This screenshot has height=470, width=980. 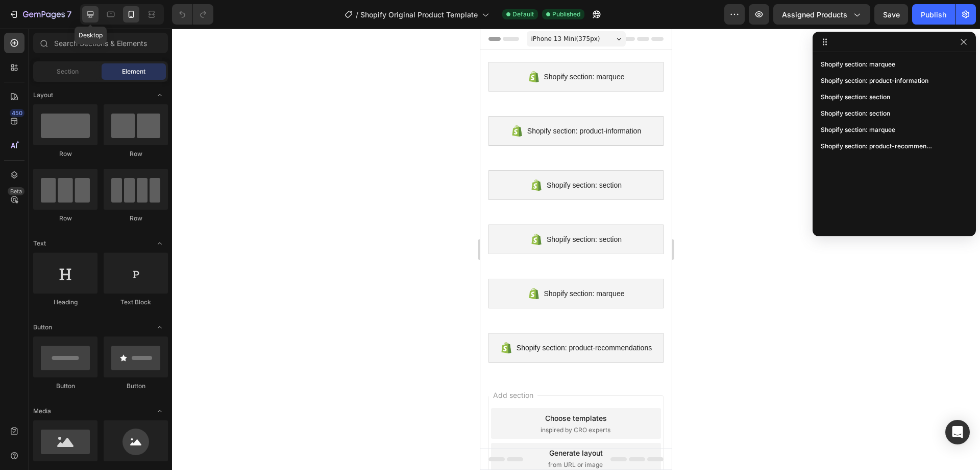 I want to click on span: inspired by CRO experts, so click(x=95, y=401).